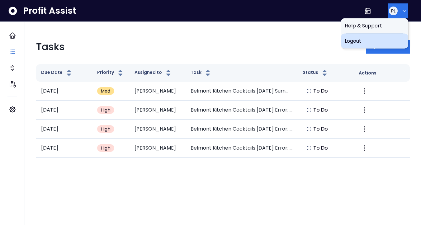 The width and height of the screenshot is (421, 225). I want to click on button: Due Date, so click(57, 73).